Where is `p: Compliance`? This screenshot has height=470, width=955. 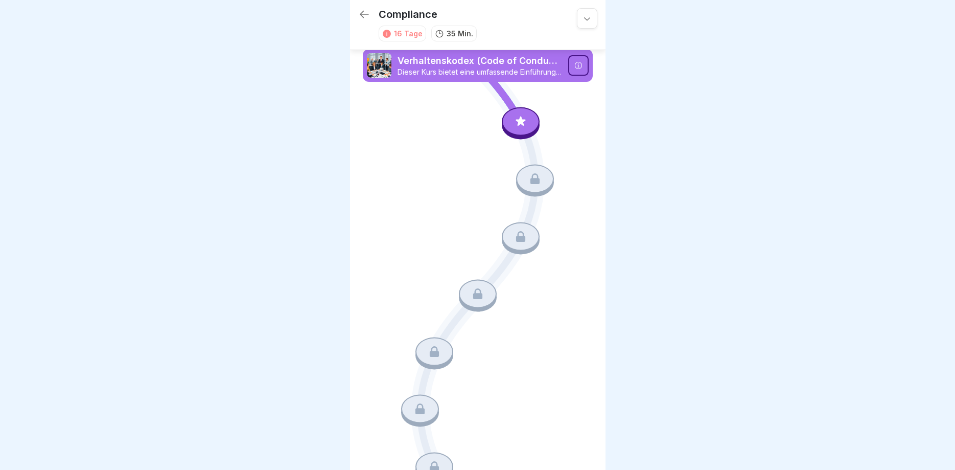 p: Compliance is located at coordinates (408, 14).